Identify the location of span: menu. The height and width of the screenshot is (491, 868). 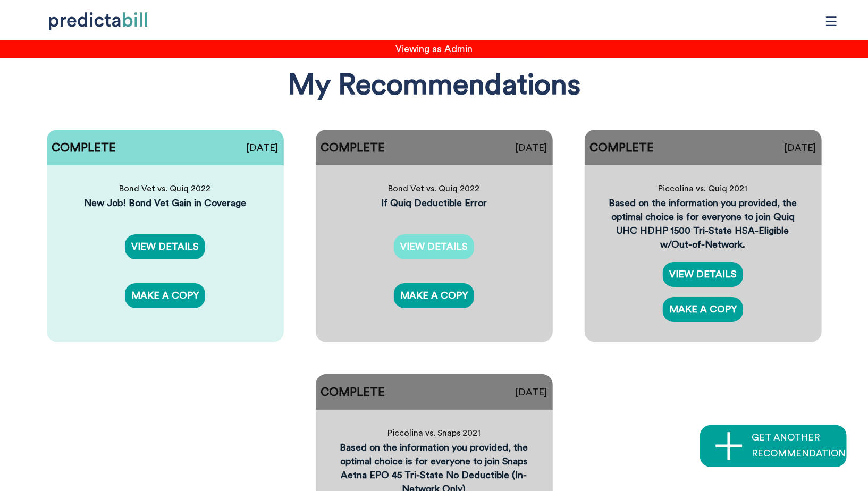
(832, 21).